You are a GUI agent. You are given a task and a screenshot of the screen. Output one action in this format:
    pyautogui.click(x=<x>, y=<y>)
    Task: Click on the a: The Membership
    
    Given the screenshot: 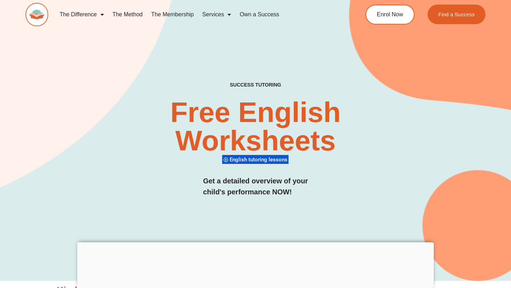 What is the action you would take?
    pyautogui.click(x=172, y=15)
    